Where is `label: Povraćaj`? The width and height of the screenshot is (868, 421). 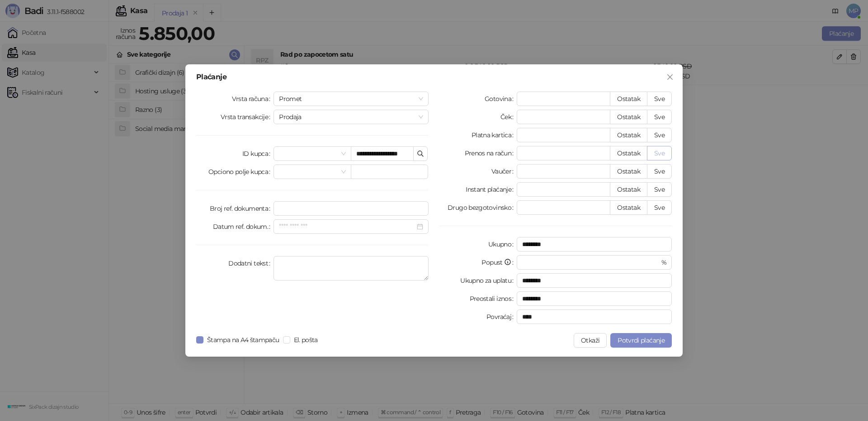
label: Povraćaj is located at coordinates (501, 316).